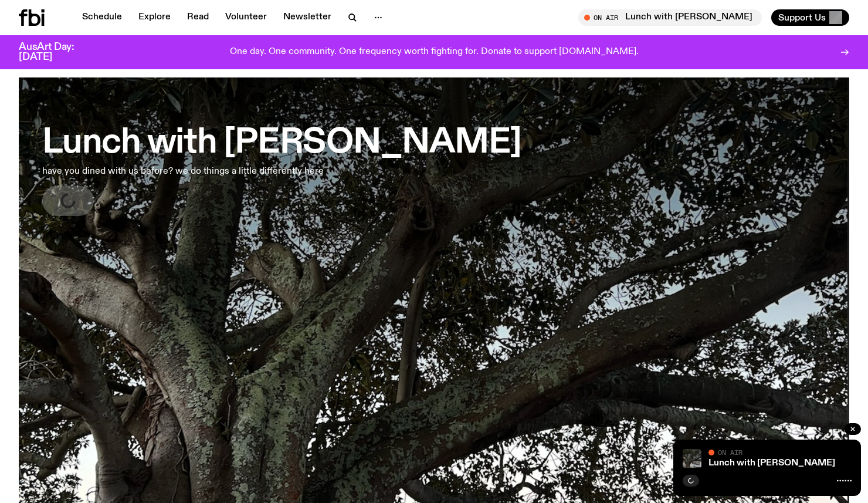 The width and height of the screenshot is (868, 503). I want to click on p: have you dined with us before? we do things a little differently here, so click(192, 171).